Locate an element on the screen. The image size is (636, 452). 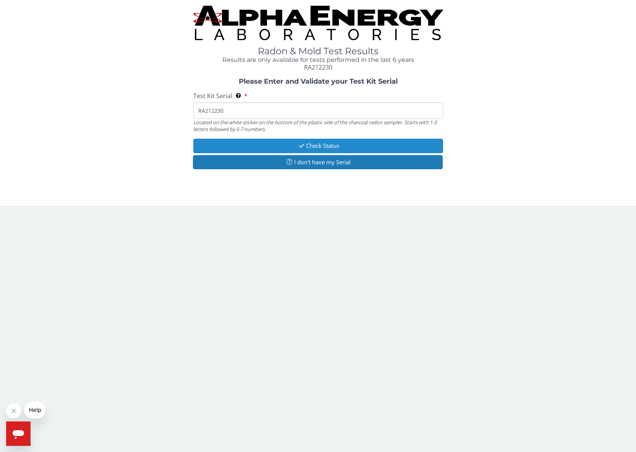
button: Check Status is located at coordinates (318, 145).